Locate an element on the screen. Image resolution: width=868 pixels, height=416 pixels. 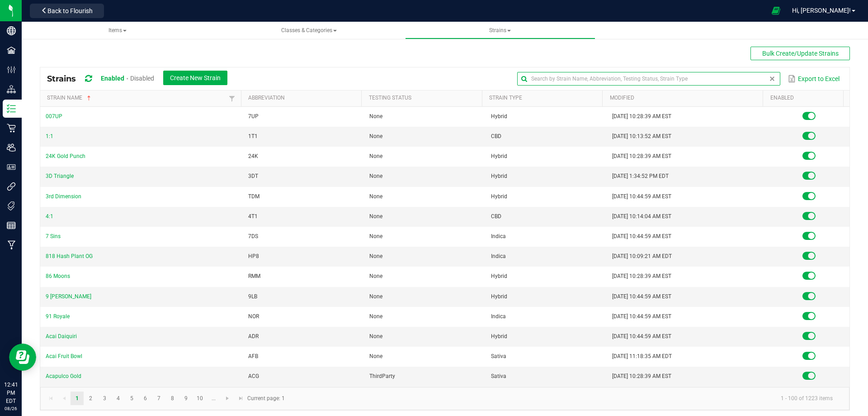
span: Sortable is located at coordinates (89, 98).